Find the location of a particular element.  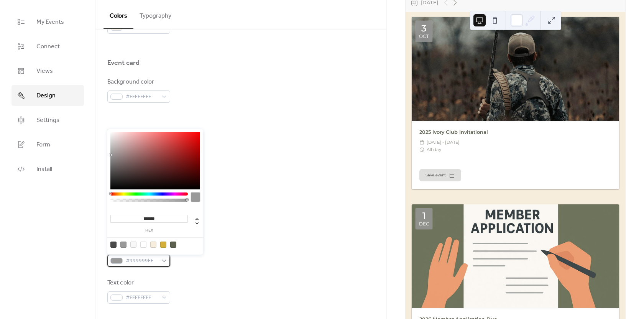

div: rgb(153, 153, 153) is located at coordinates (124, 245).